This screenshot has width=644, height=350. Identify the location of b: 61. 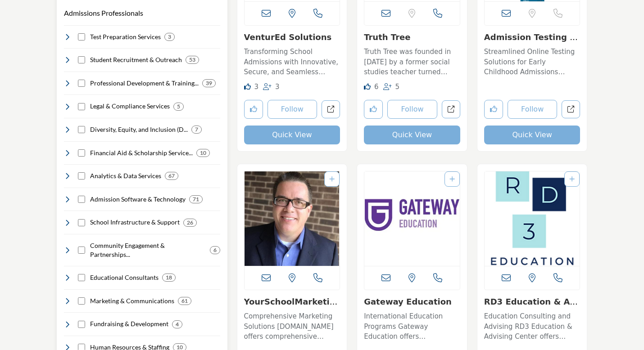
(185, 301).